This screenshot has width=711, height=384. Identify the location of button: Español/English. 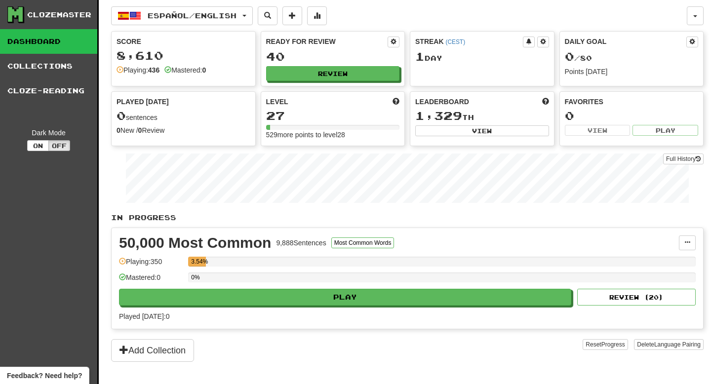
(182, 16).